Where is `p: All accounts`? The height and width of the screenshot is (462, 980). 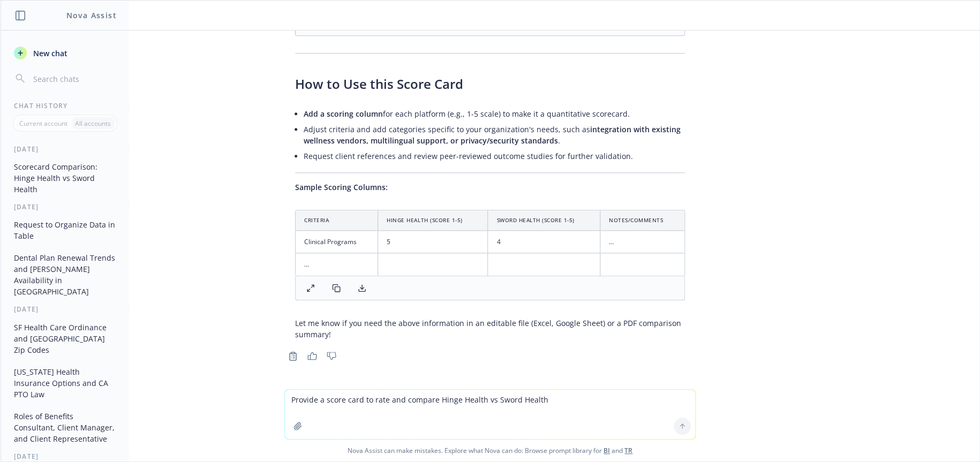
p: All accounts is located at coordinates (92, 123).